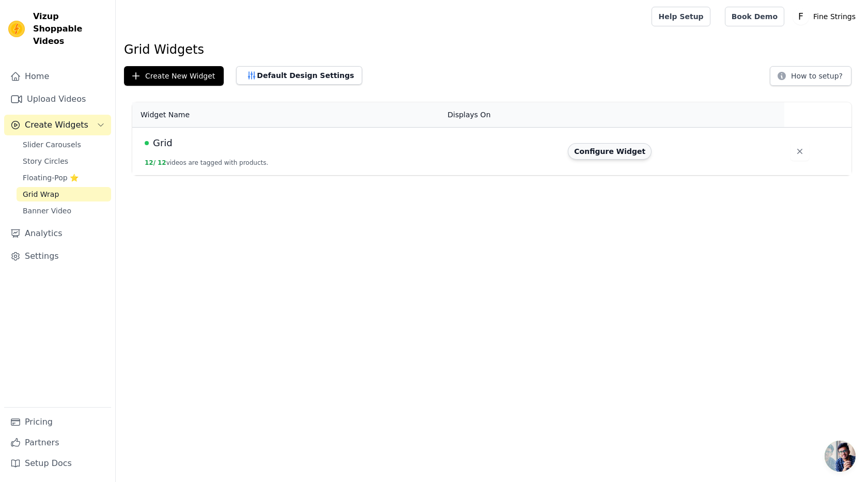 The width and height of the screenshot is (868, 482). I want to click on span: Story Circles, so click(46, 161).